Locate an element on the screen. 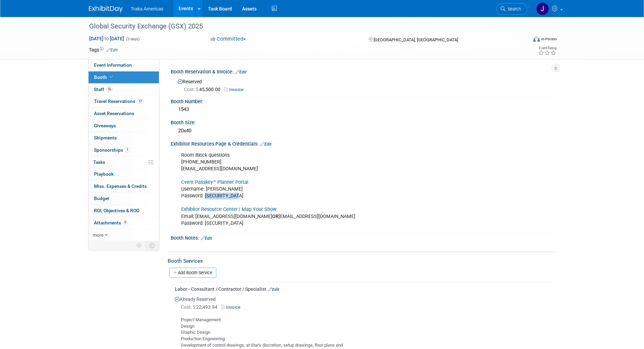 The image size is (644, 349). a: Booth is located at coordinates (124, 77).